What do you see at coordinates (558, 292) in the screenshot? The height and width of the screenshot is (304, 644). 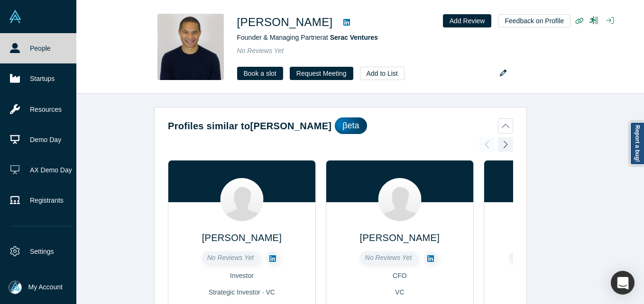 I see `div: Mentor · VC` at bounding box center [558, 292].